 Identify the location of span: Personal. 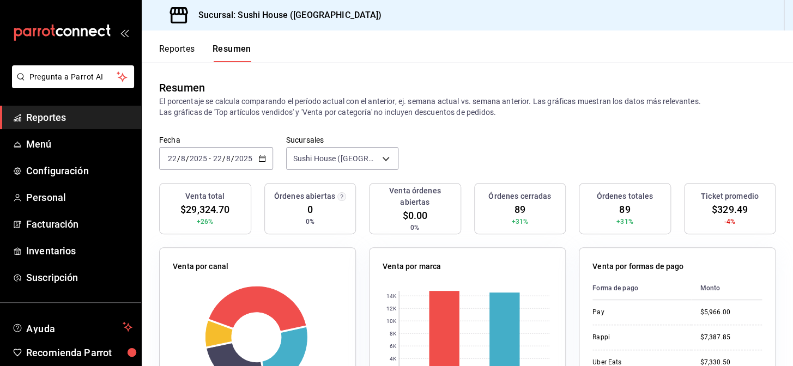
(79, 197).